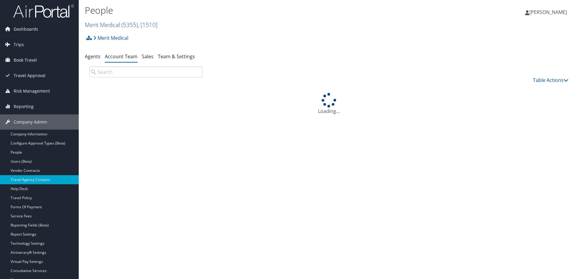 Image resolution: width=579 pixels, height=279 pixels. What do you see at coordinates (176, 56) in the screenshot?
I see `a: Team & Settings` at bounding box center [176, 56].